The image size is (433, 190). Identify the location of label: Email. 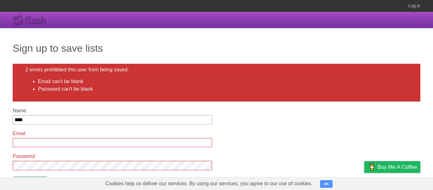
(112, 134).